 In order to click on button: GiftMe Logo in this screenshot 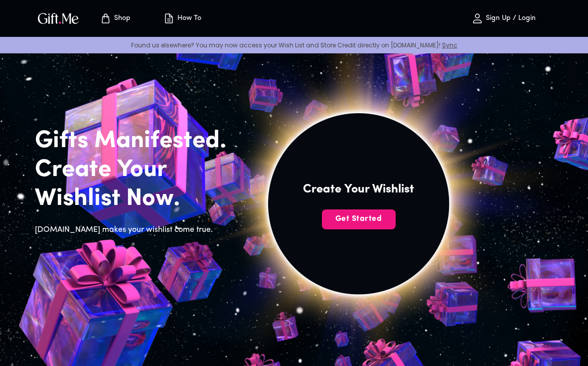, I will do `click(58, 19)`.